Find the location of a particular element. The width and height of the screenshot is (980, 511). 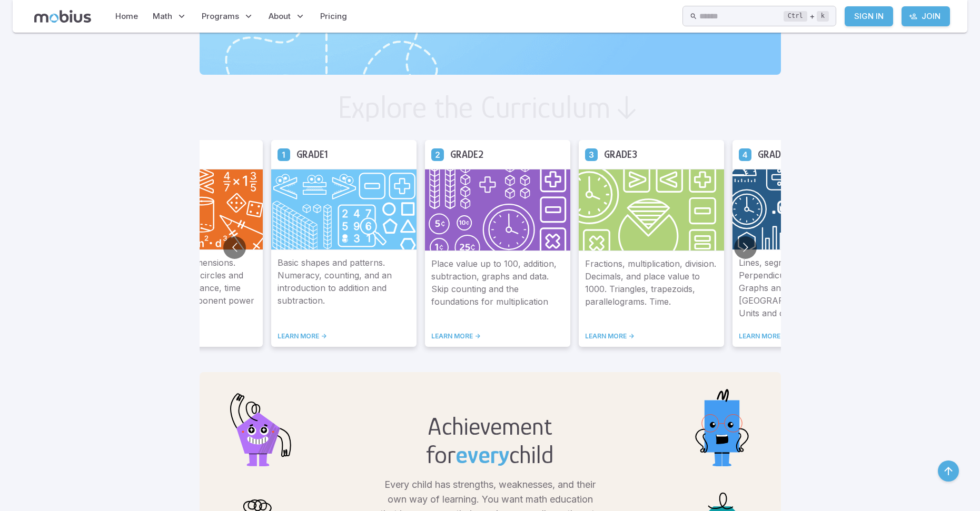

img: Grade 1 is located at coordinates (344, 210).